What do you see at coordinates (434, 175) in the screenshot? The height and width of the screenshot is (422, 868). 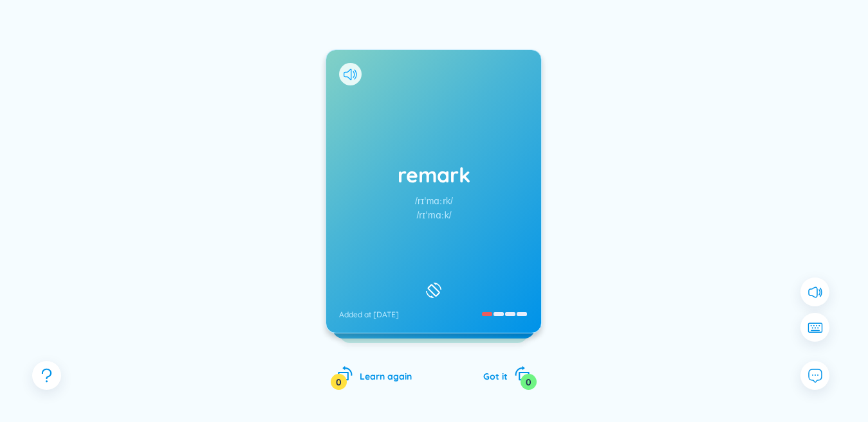 I see `h1: remark` at bounding box center [434, 175].